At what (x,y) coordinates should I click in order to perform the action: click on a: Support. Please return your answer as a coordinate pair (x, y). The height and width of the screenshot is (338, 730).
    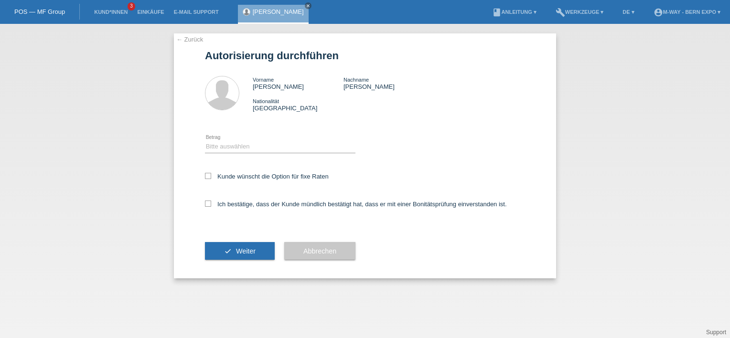
    Looking at the image, I should click on (716, 333).